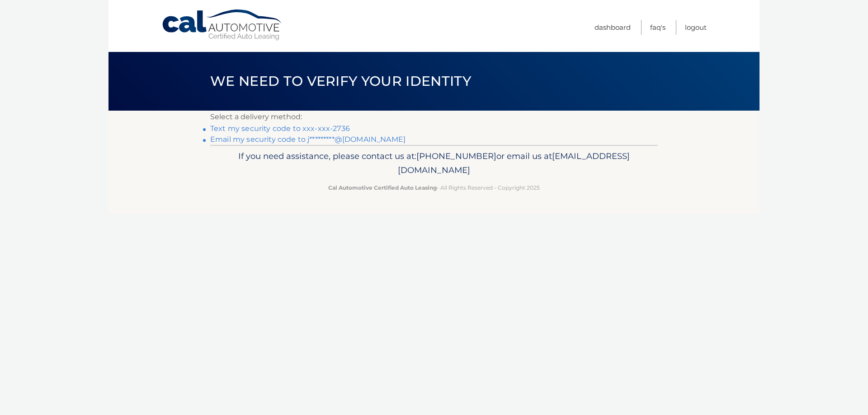 The height and width of the screenshot is (415, 868). What do you see at coordinates (434, 188) in the screenshot?
I see `p: - All Rights Reserved - Copyright 2025` at bounding box center [434, 188].